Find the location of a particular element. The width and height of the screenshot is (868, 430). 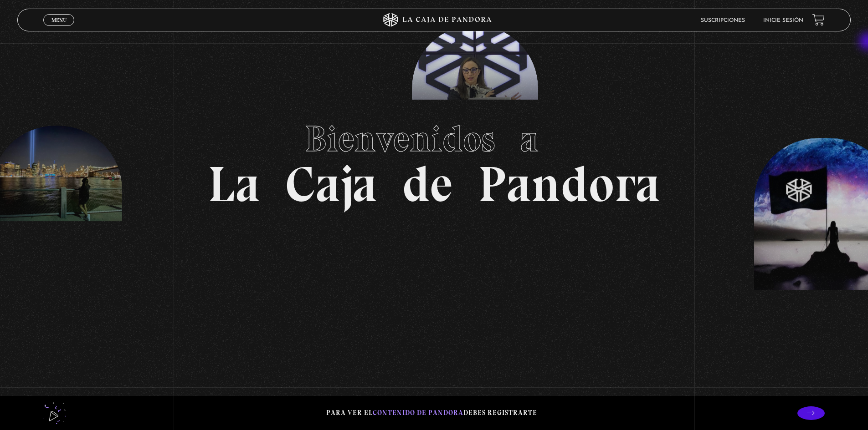

span: Bienvenidos a is located at coordinates (434, 139).